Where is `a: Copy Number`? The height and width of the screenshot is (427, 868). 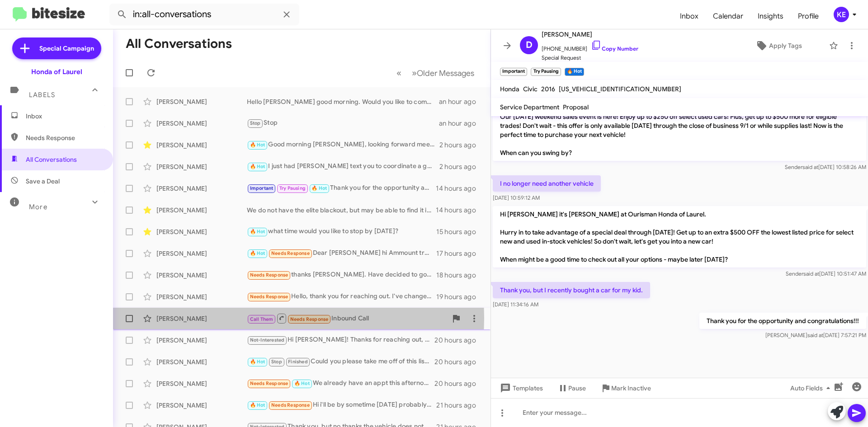 a: Copy Number is located at coordinates (614, 49).